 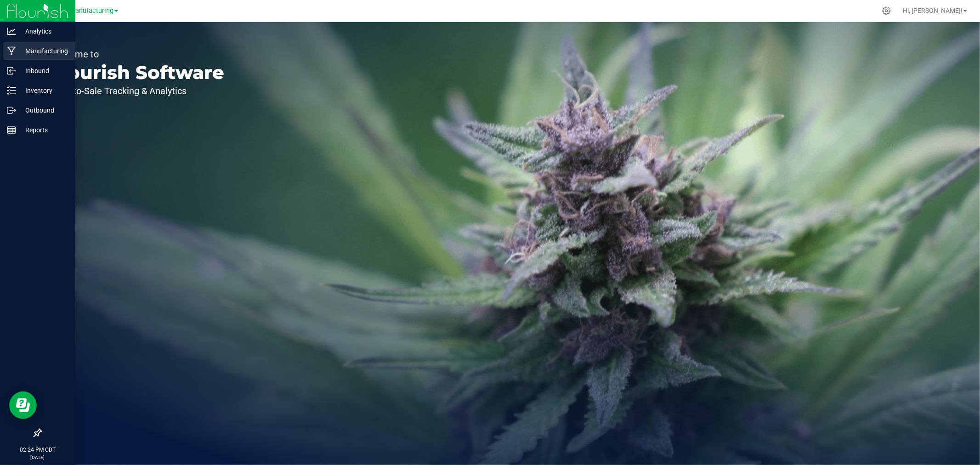 I want to click on p: Inbound, so click(x=43, y=71).